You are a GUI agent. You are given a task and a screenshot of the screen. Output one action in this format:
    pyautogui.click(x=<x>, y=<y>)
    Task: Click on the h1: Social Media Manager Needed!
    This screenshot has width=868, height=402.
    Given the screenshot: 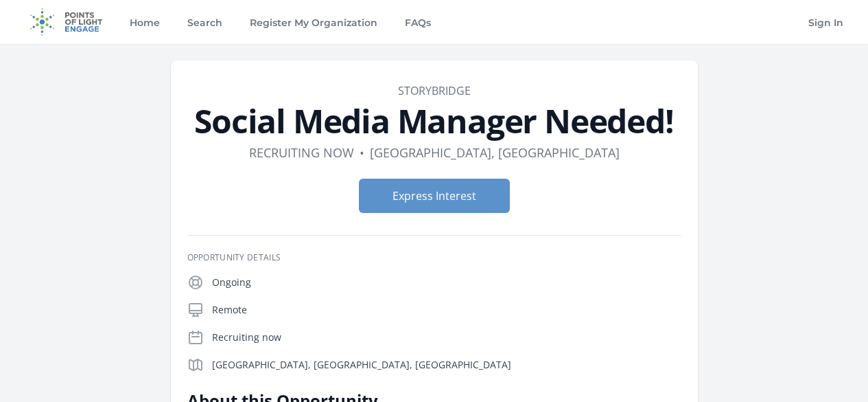 What is the action you would take?
    pyautogui.click(x=434, y=121)
    